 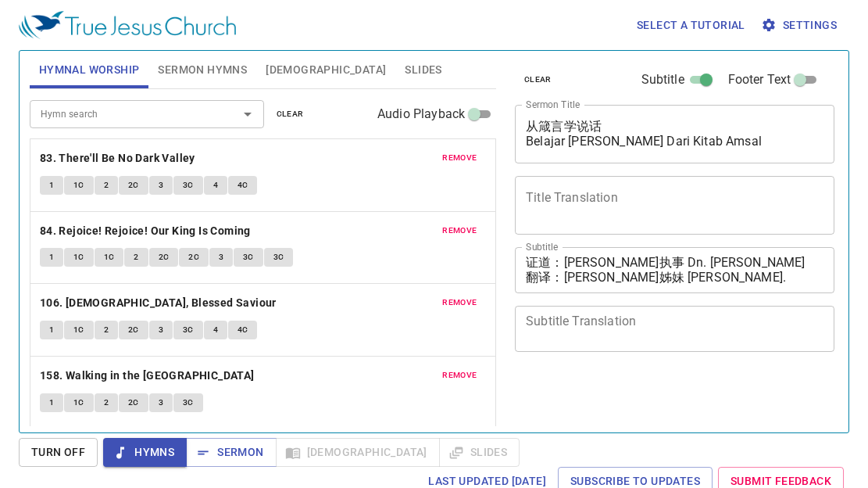 I want to click on b: 84. Rejoice! Rejoice! Our King Is Coming, so click(x=145, y=231).